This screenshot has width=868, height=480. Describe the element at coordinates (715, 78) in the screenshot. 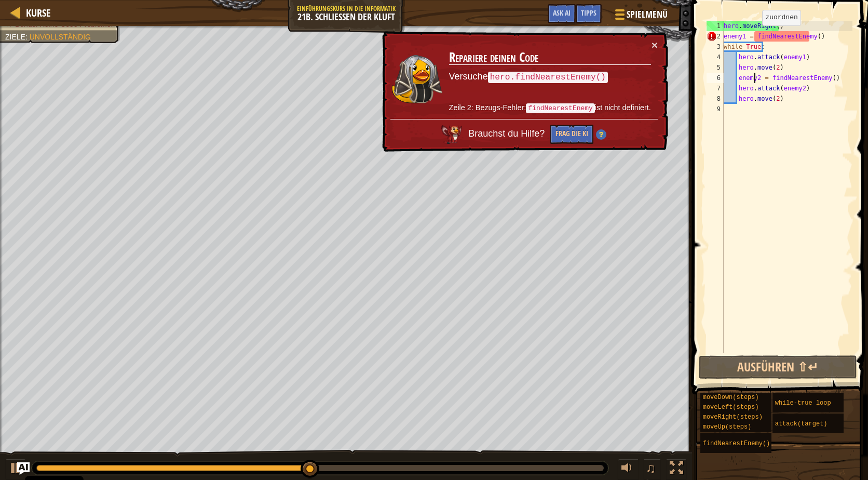

I see `div: 6` at that location.